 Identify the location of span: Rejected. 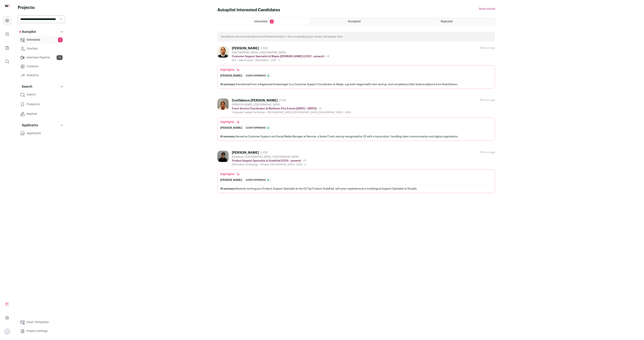
(446, 21).